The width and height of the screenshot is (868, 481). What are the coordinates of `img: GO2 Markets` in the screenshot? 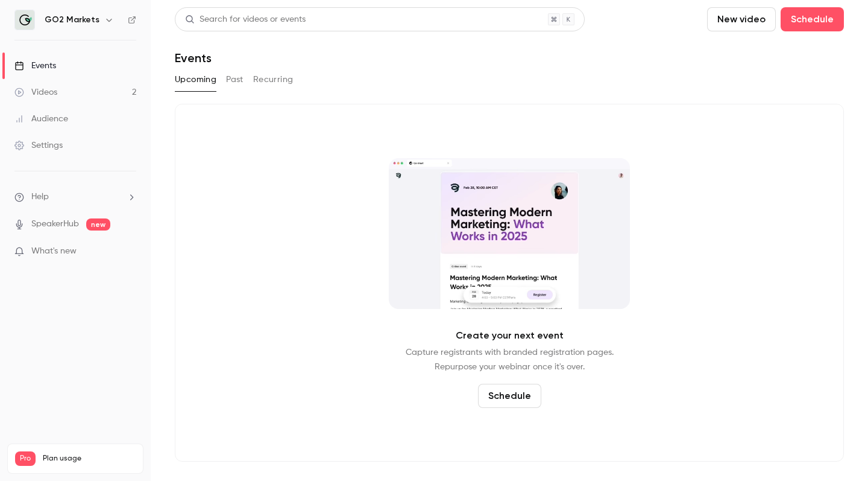 It's located at (25, 20).